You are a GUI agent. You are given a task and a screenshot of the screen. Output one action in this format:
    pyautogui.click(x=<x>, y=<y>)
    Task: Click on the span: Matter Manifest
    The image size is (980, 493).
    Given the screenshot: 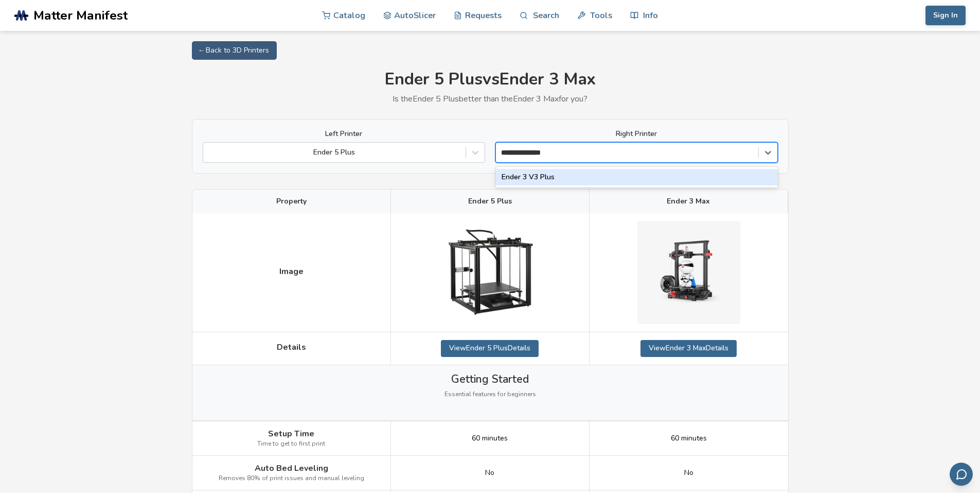 What is the action you would take?
    pyautogui.click(x=80, y=16)
    